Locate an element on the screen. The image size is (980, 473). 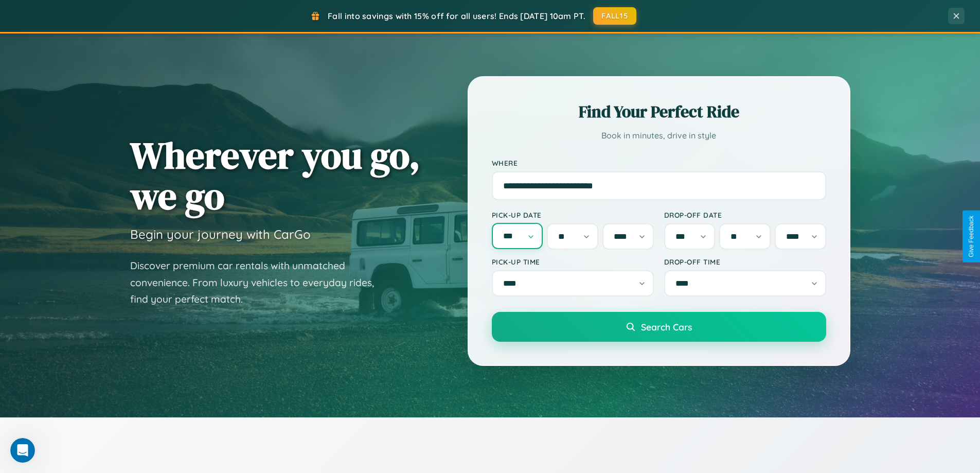
p: Discover premium car rentals with unmatched convenience. From luxury vehicles to everyday rides, ... is located at coordinates (259, 282).